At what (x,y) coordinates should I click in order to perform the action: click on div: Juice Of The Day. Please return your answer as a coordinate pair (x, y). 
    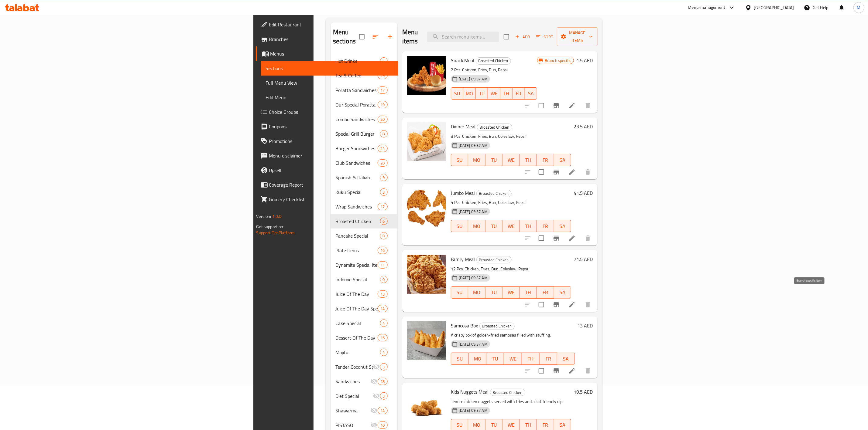
    Looking at the image, I should click on (357, 295).